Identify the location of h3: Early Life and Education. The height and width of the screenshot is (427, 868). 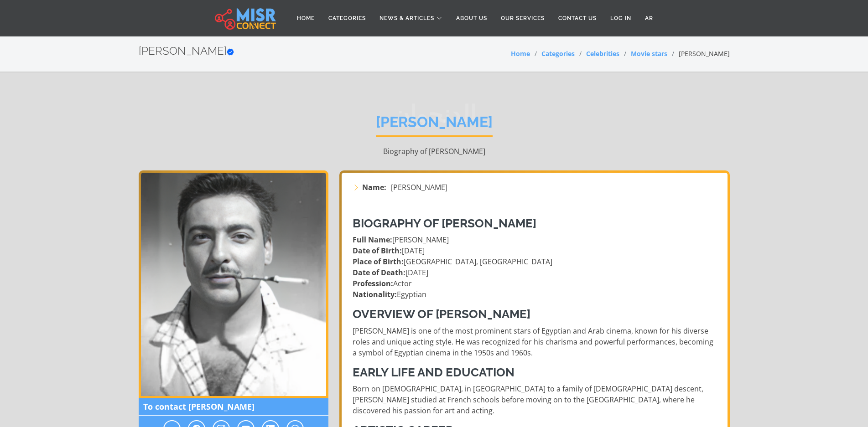
(535, 372).